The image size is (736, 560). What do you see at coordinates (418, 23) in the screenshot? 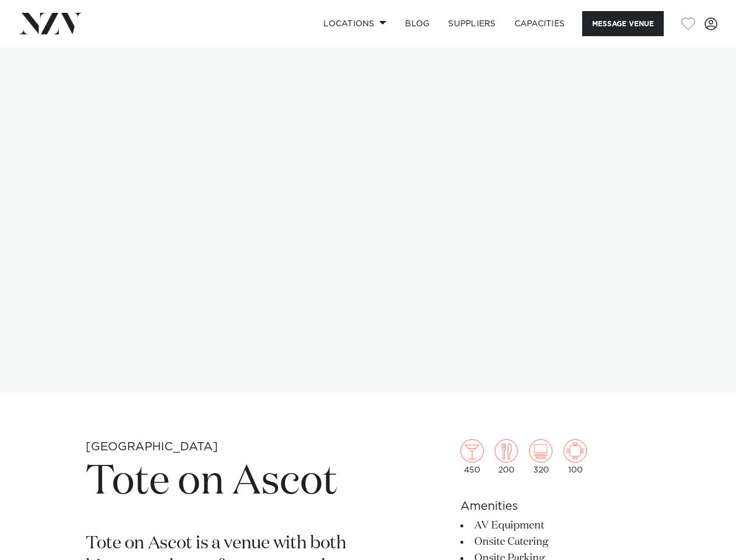
I see `a: BLOG` at bounding box center [418, 23].